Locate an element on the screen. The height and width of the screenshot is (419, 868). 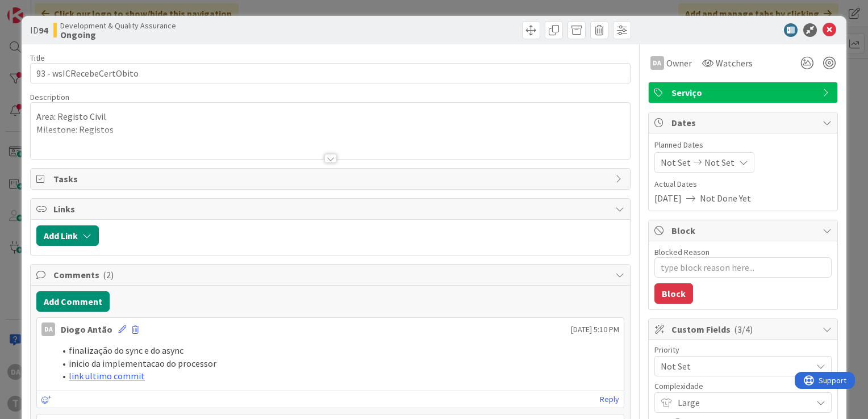
span: ID is located at coordinates (38, 30).